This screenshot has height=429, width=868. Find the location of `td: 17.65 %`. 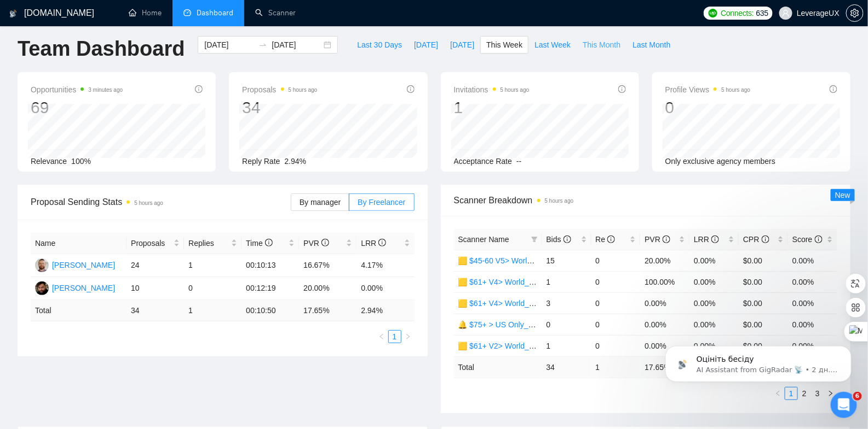

td: 17.65 % is located at coordinates (664, 367).